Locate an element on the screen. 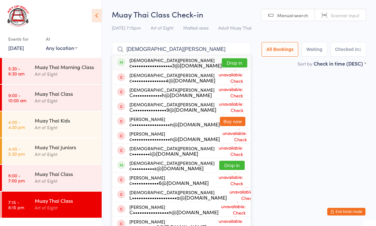 The width and height of the screenshot is (376, 226). span: Art of Eight is located at coordinates (162, 28).